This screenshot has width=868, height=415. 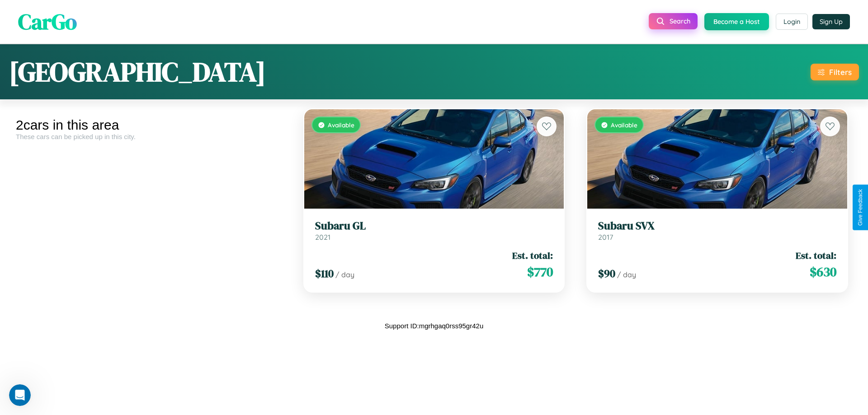 I want to click on div: Give Feedback, so click(x=860, y=208).